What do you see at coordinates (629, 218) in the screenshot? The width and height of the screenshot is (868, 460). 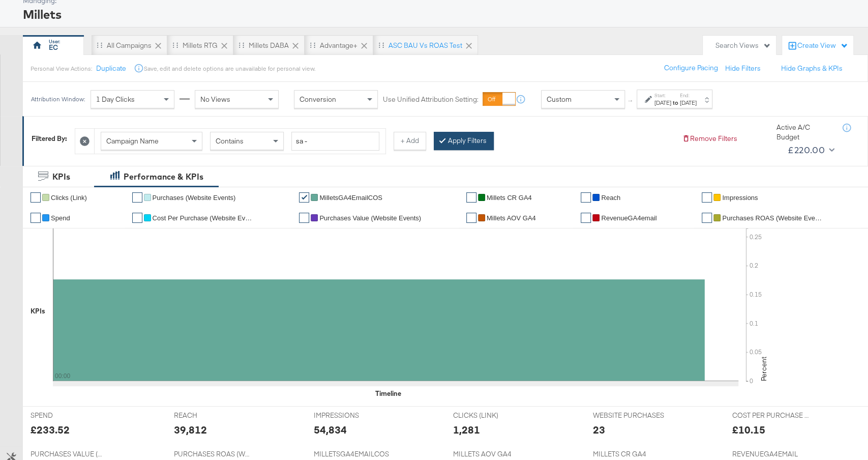 I see `span: RevenueGA4email` at bounding box center [629, 218].